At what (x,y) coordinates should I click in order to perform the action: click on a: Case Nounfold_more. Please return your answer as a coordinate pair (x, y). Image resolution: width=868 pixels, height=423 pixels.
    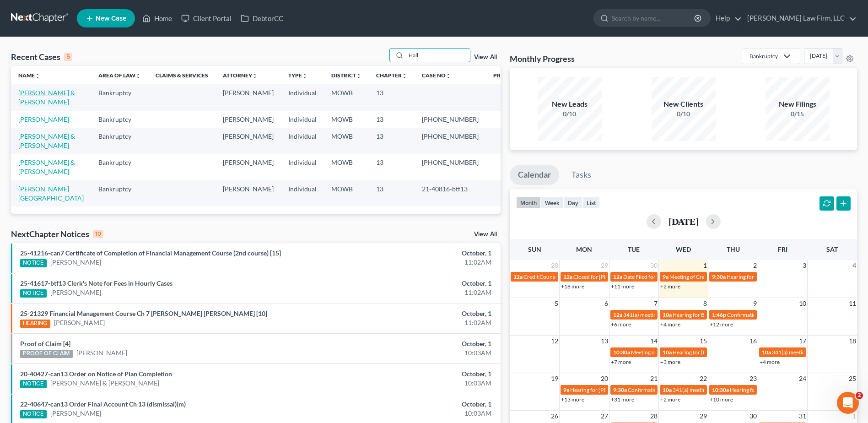
    Looking at the image, I should click on (437, 75).